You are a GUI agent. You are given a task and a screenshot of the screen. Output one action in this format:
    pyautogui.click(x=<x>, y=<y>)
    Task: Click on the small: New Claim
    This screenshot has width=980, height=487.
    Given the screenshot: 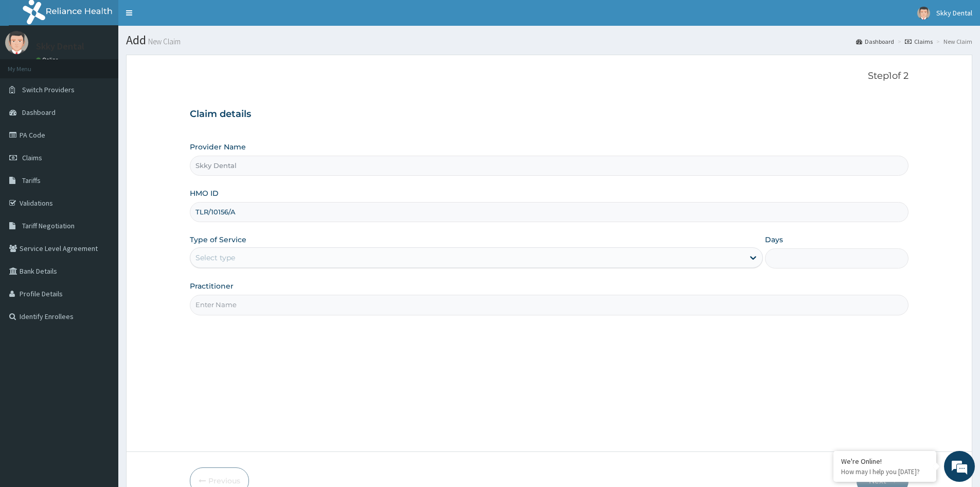 What is the action you would take?
    pyautogui.click(x=163, y=41)
    